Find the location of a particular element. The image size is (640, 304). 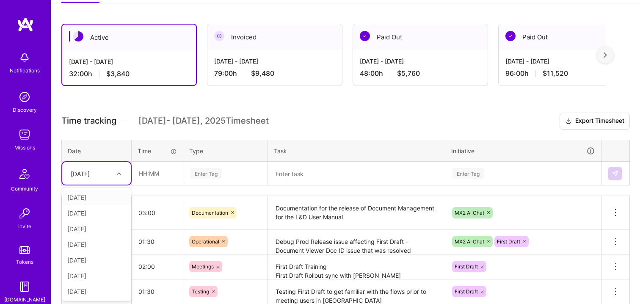

th: Type is located at coordinates (226, 151).